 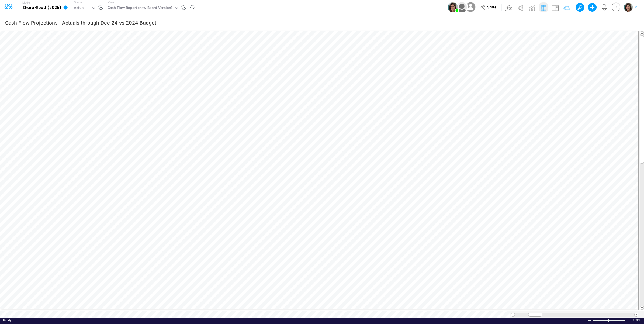 I want to click on label: Scenario, so click(x=80, y=2).